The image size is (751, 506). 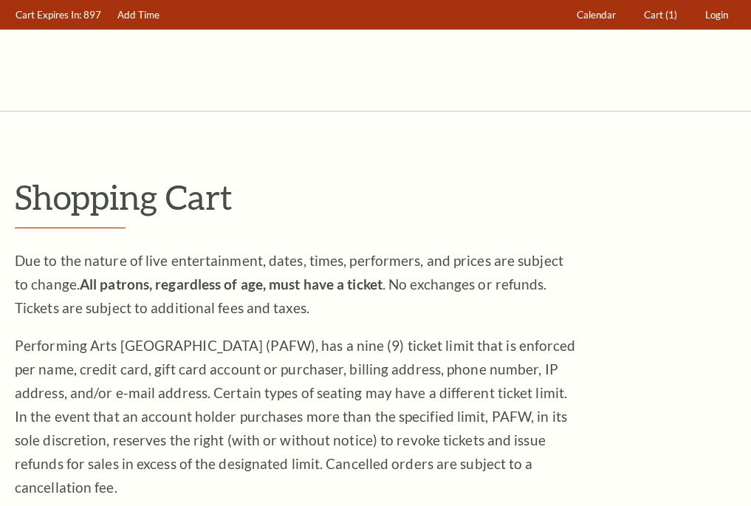 What do you see at coordinates (660, 15) in the screenshot?
I see `a: Cart (1)` at bounding box center [660, 15].